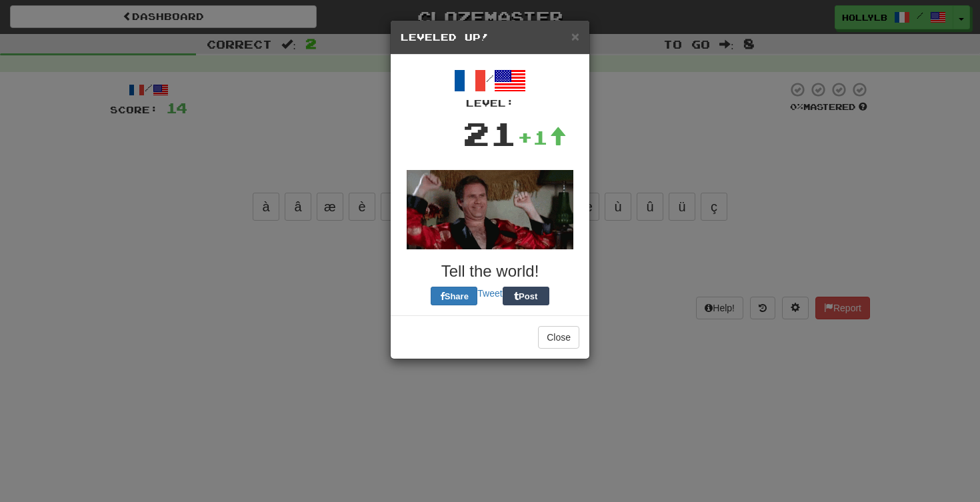 Image resolution: width=980 pixels, height=502 pixels. What do you see at coordinates (454, 296) in the screenshot?
I see `button: Share` at bounding box center [454, 296].